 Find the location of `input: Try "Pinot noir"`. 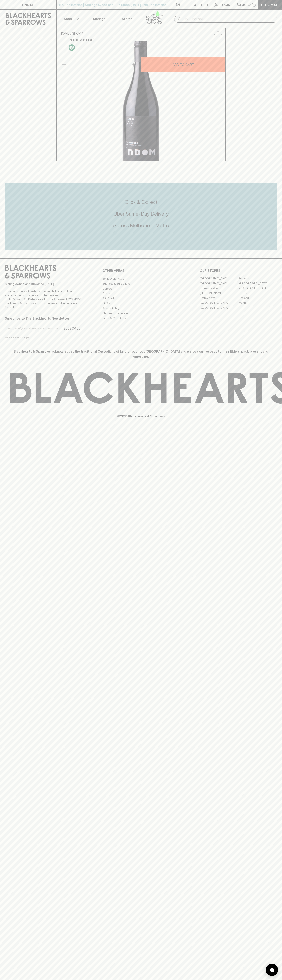

input: Try "Pinot noir" is located at coordinates (229, 19).